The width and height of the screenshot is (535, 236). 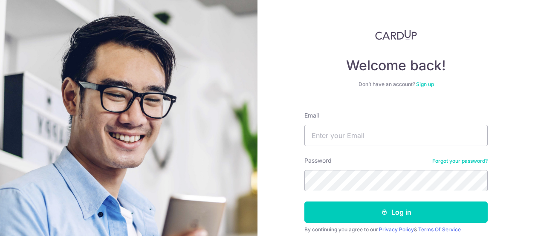 I want to click on img: CardUp Logo, so click(x=396, y=35).